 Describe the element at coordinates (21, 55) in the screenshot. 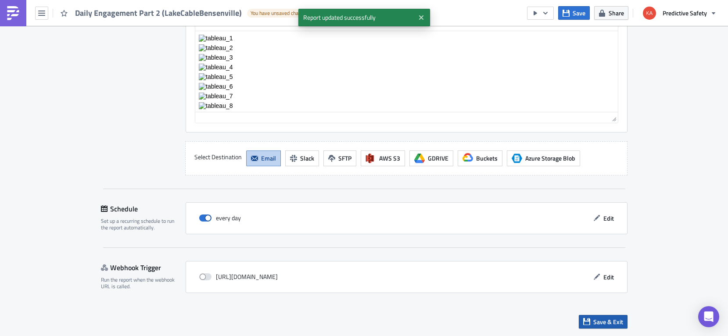

I see `img: tableau_6` at that location.